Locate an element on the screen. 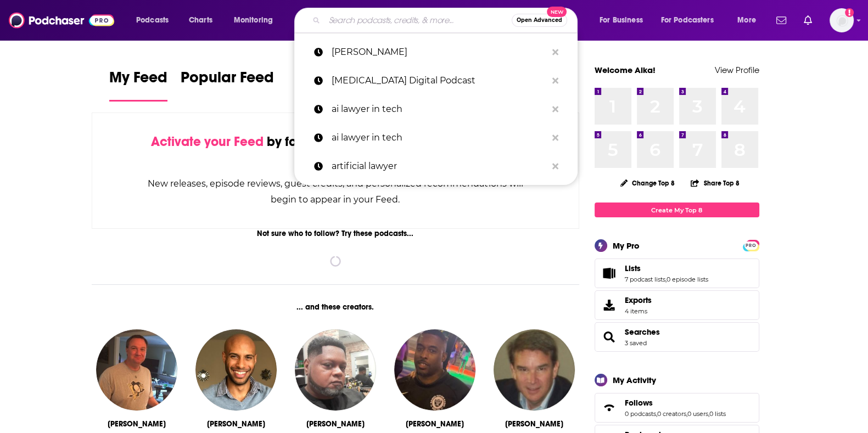  span: Monitoring is located at coordinates (253, 20).